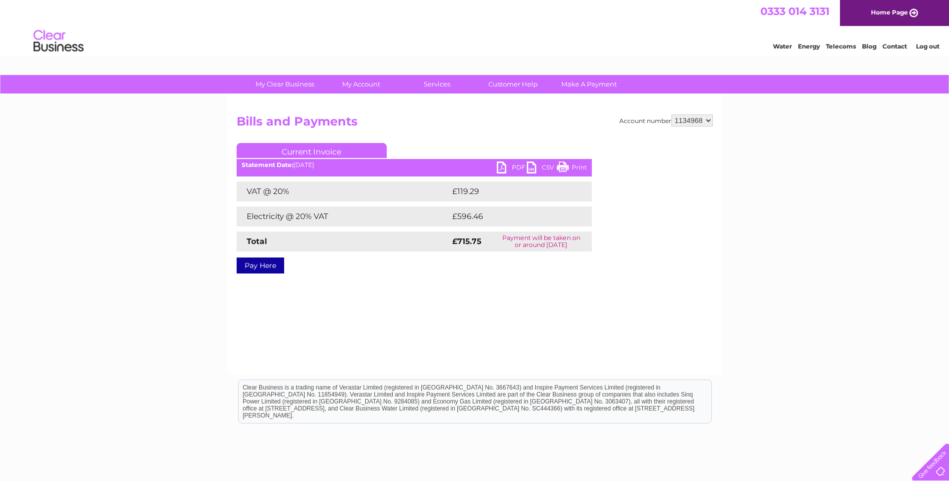 The height and width of the screenshot is (481, 949). I want to click on img: logo.png, so click(59, 41).